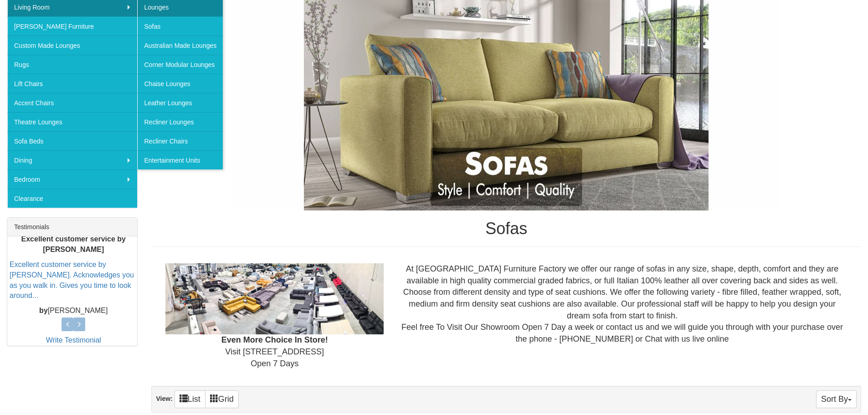 The height and width of the screenshot is (415, 868). I want to click on a: Custom Made Lounges, so click(72, 45).